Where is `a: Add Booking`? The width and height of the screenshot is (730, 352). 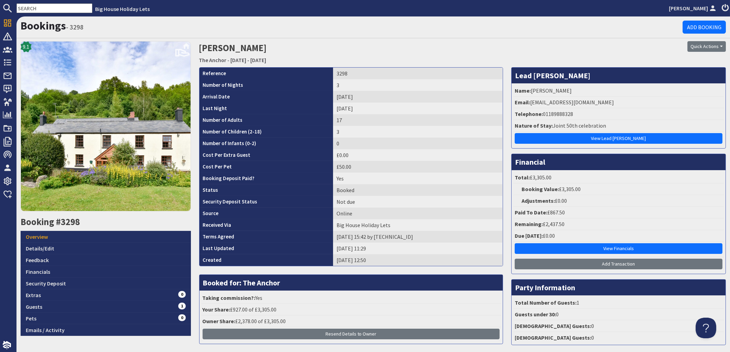
a: Add Booking is located at coordinates (705, 27).